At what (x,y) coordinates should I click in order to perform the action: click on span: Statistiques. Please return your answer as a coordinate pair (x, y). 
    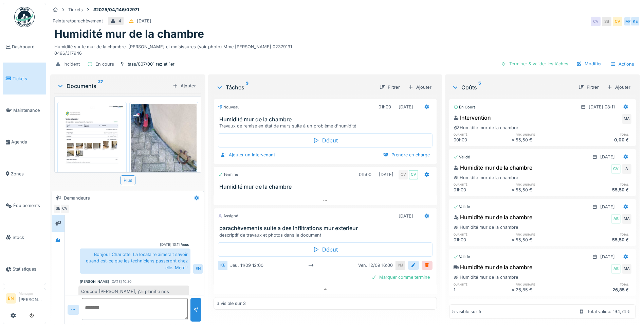
    Looking at the image, I should click on (28, 269).